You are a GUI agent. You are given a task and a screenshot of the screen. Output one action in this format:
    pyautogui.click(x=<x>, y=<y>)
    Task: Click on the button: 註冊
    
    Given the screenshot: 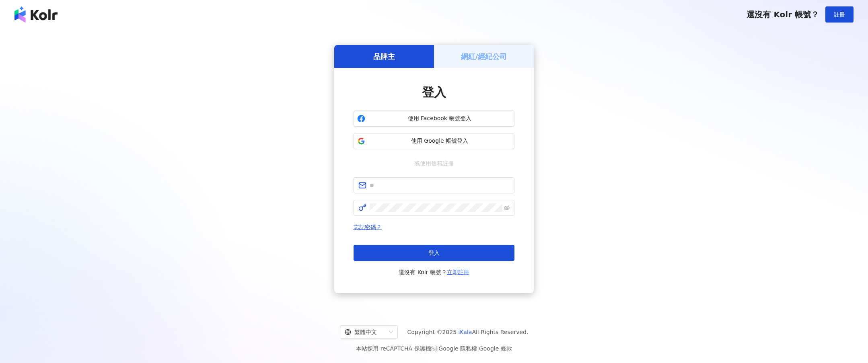 What is the action you would take?
    pyautogui.click(x=839, y=15)
    